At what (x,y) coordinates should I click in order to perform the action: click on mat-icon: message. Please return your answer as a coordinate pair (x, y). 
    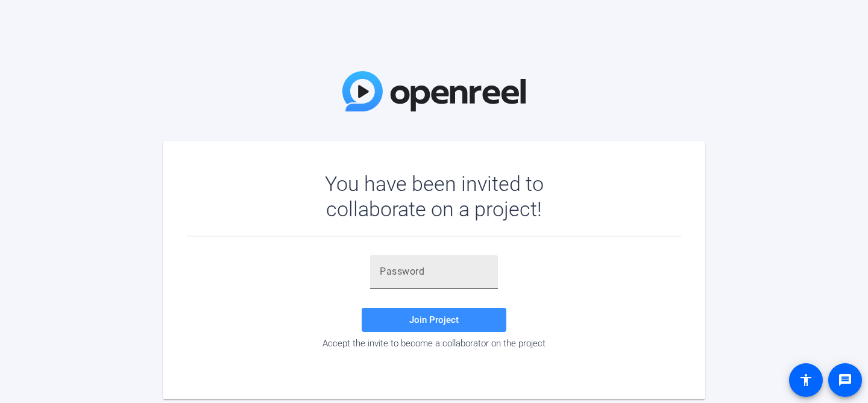
    Looking at the image, I should click on (845, 380).